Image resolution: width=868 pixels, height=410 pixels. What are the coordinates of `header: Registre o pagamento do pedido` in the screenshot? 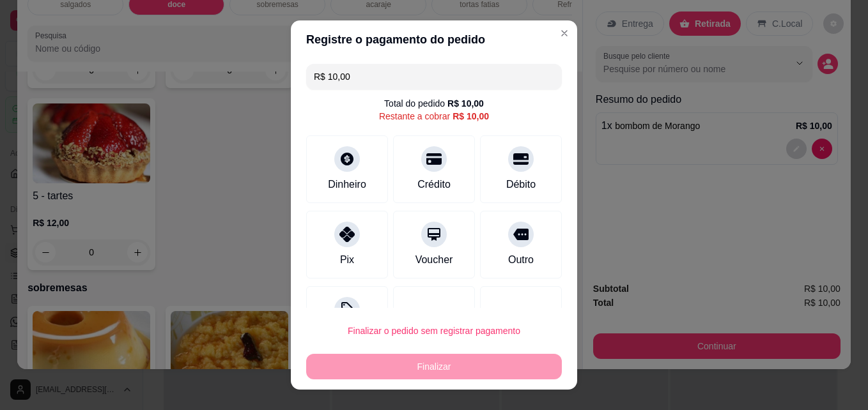 It's located at (434, 40).